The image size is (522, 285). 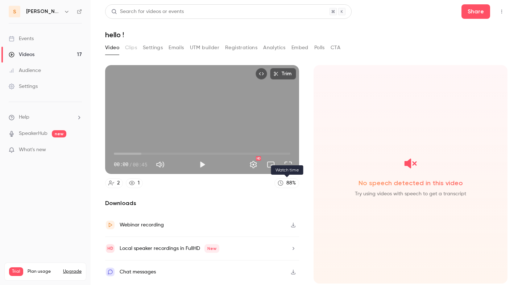 What do you see at coordinates (319, 48) in the screenshot?
I see `button: Polls` at bounding box center [319, 48].